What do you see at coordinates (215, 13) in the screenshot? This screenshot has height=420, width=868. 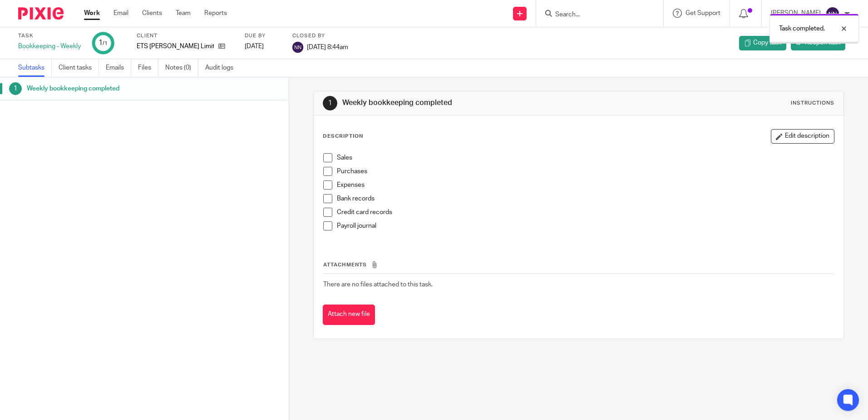 I see `a: Reports` at bounding box center [215, 13].